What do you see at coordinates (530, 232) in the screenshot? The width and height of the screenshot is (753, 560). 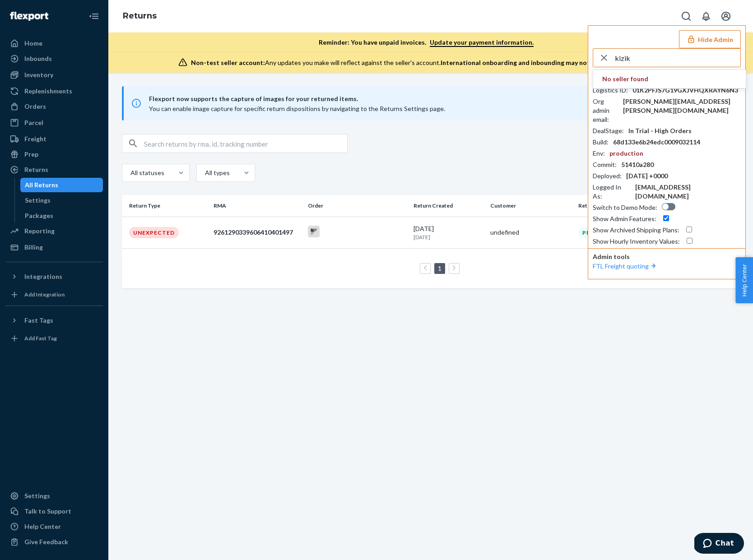 I see `div: undefined` at bounding box center [530, 232].